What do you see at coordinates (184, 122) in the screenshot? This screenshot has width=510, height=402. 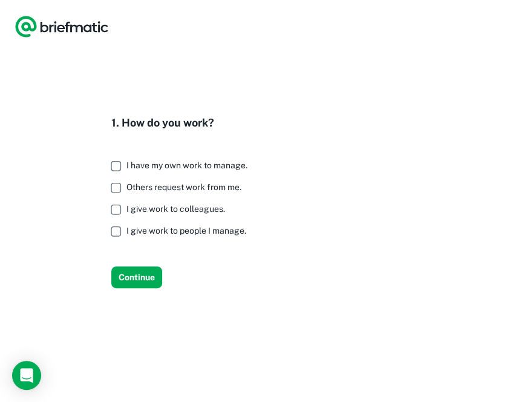 I see `h4: 1. How do you work?` at bounding box center [184, 122].